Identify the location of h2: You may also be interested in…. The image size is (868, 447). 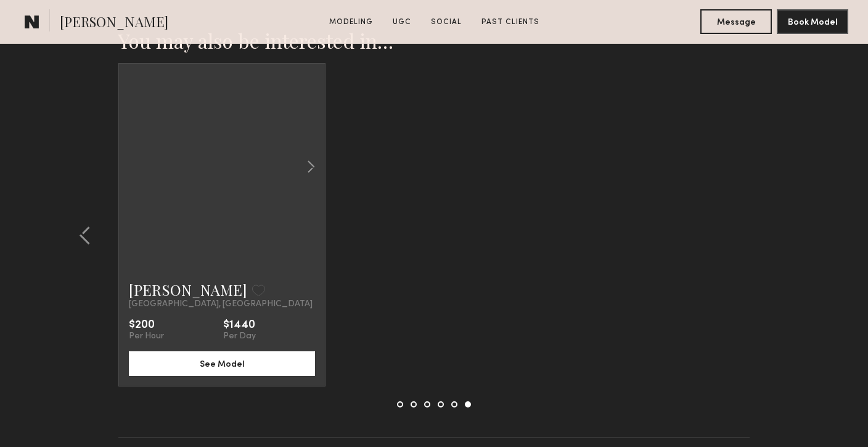
(434, 41).